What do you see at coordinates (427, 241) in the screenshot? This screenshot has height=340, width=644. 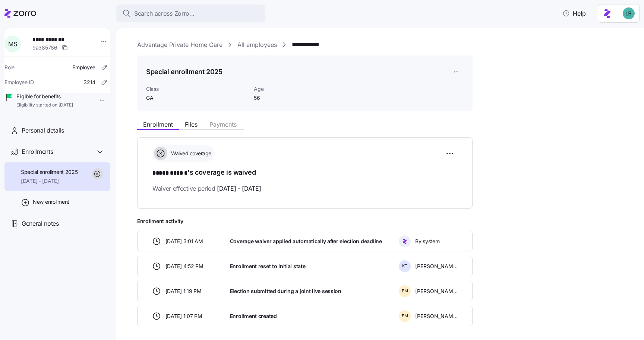 I see `span: By system` at bounding box center [427, 241].